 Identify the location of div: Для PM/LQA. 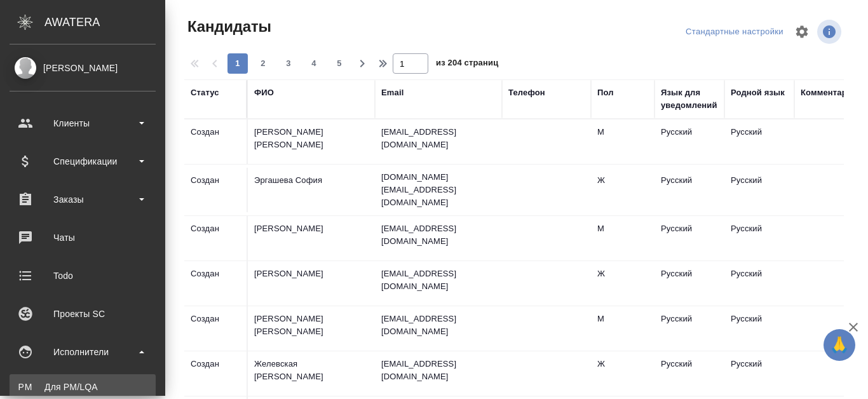
(82, 387).